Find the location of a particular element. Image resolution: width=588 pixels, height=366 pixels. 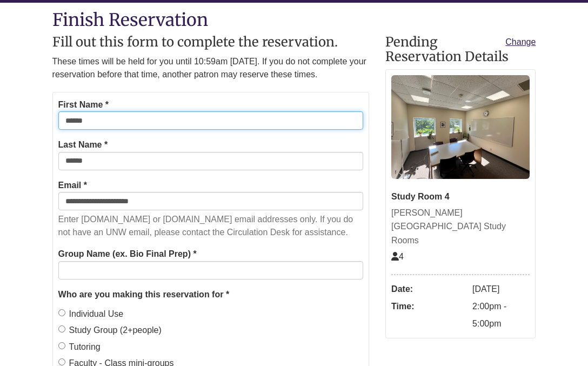

label: Group Name (ex. Bio Final Prep) * is located at coordinates (128, 254).